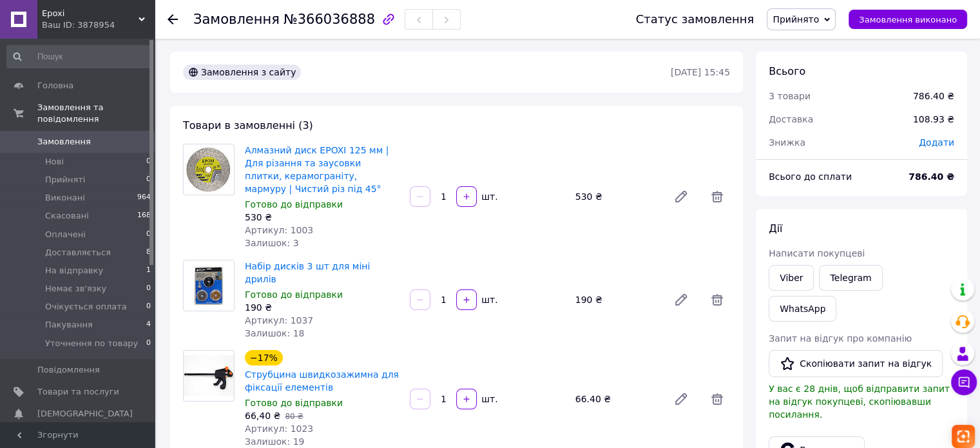  What do you see at coordinates (92, 344) in the screenshot?
I see `span: Уточнення по товару` at bounding box center [92, 344].